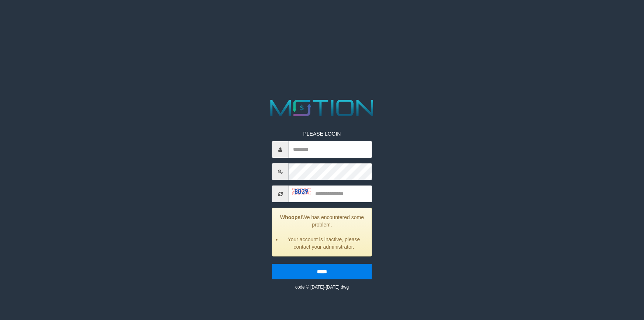 The height and width of the screenshot is (320, 644). Describe the element at coordinates (291, 217) in the screenshot. I see `strong: Whoops!` at that location.